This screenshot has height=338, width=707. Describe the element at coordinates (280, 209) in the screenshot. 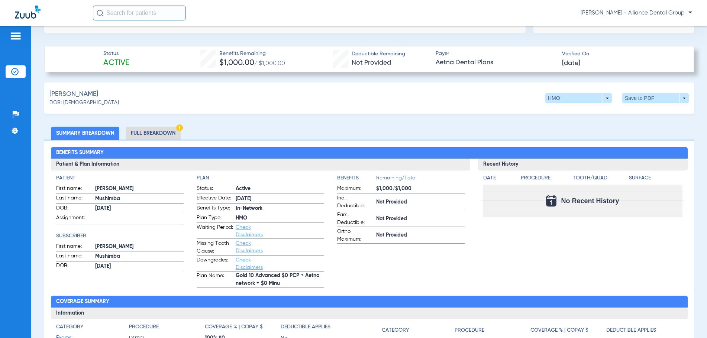

I see `span: In-Network` at that location.